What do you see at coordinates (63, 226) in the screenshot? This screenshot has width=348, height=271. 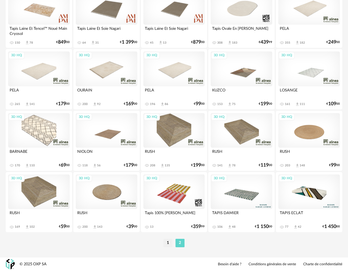 I see `span: 59` at bounding box center [63, 226].